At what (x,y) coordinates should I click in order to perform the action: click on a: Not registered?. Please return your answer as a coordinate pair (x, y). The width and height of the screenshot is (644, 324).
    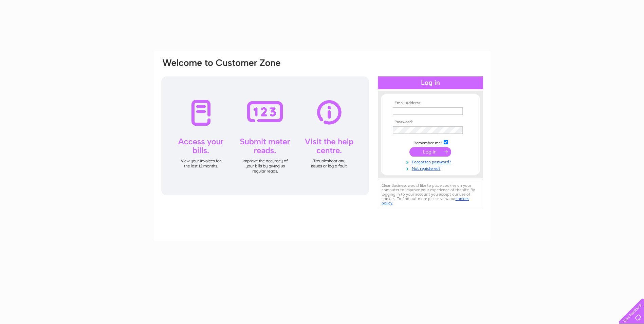
    Looking at the image, I should click on (431, 168).